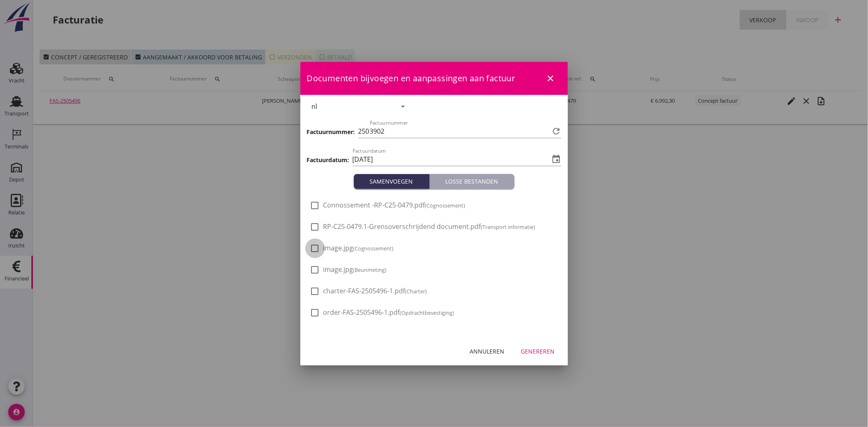 The width and height of the screenshot is (868, 427). I want to click on button: Annuleren, so click(488, 351).